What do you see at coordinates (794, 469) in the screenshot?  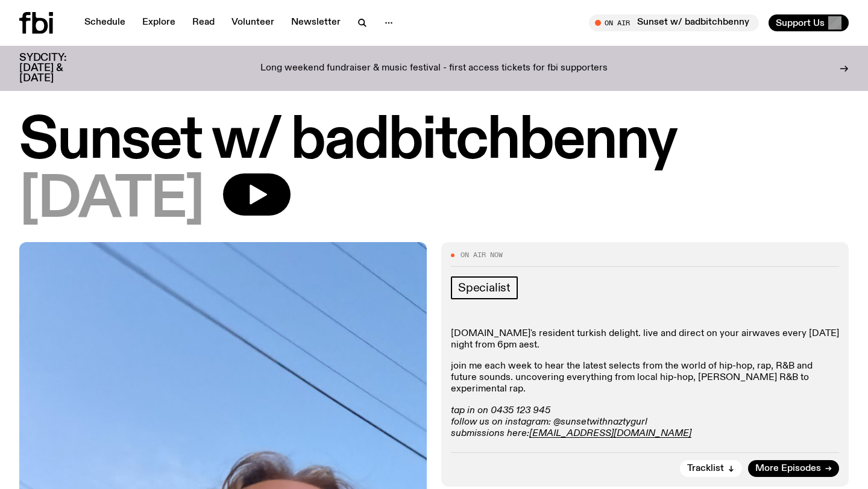 I see `a: More Episodes` at bounding box center [794, 469].